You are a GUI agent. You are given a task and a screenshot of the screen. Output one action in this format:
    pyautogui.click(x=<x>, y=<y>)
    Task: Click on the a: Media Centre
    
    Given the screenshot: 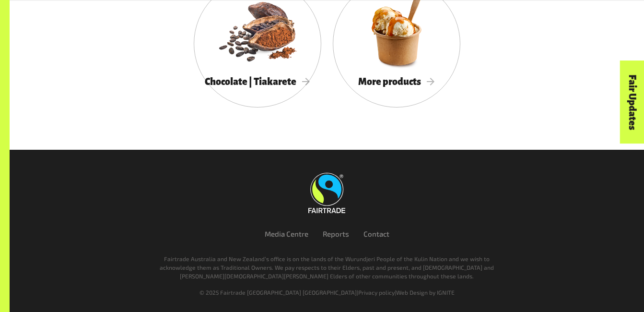 What is the action you would take?
    pyautogui.click(x=286, y=234)
    